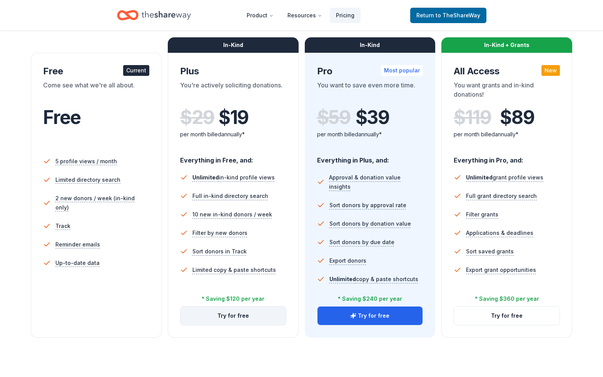 The width and height of the screenshot is (603, 377). What do you see at coordinates (368, 205) in the screenshot?
I see `span: Sort donors by approval rate` at bounding box center [368, 205].